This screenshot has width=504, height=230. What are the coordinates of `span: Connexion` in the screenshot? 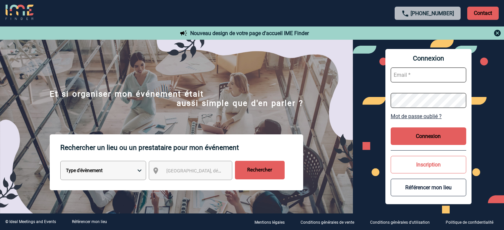 It's located at (429, 58).